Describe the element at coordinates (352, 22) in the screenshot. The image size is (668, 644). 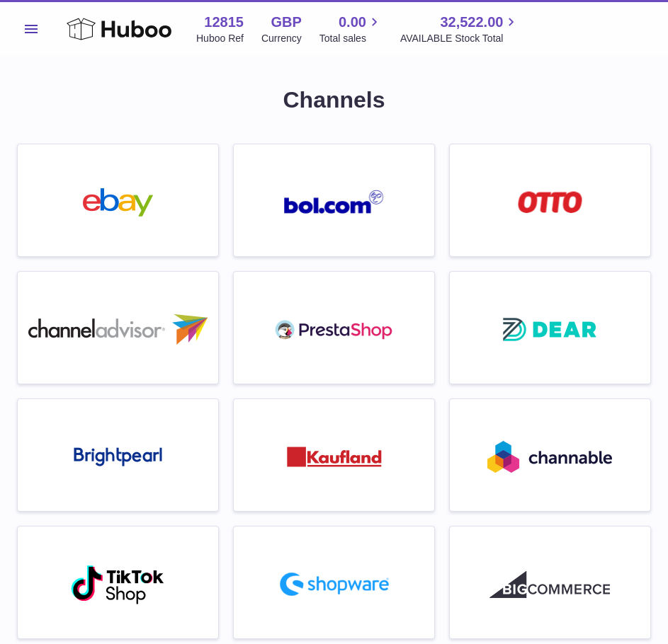
I see `span: 0.00` at that location.